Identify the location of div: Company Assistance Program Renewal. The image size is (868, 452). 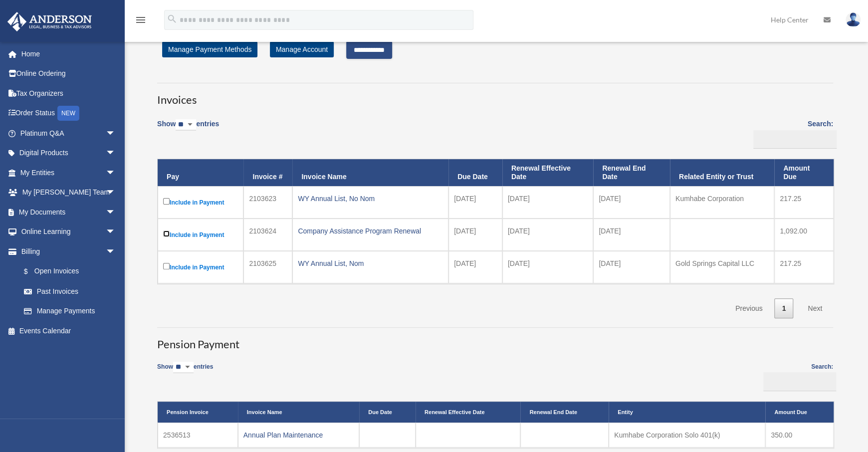
(370, 231).